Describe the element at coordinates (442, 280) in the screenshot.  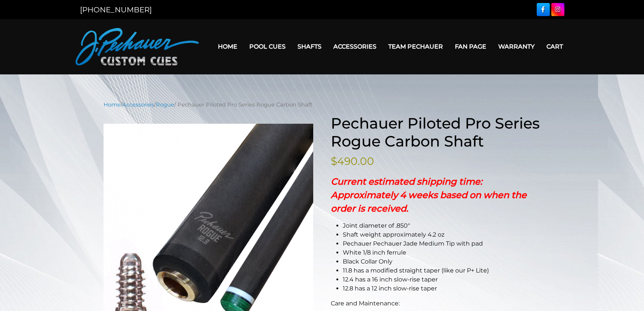
I see `li: 12.4 has a 16 inch slow-rise taper` at that location.